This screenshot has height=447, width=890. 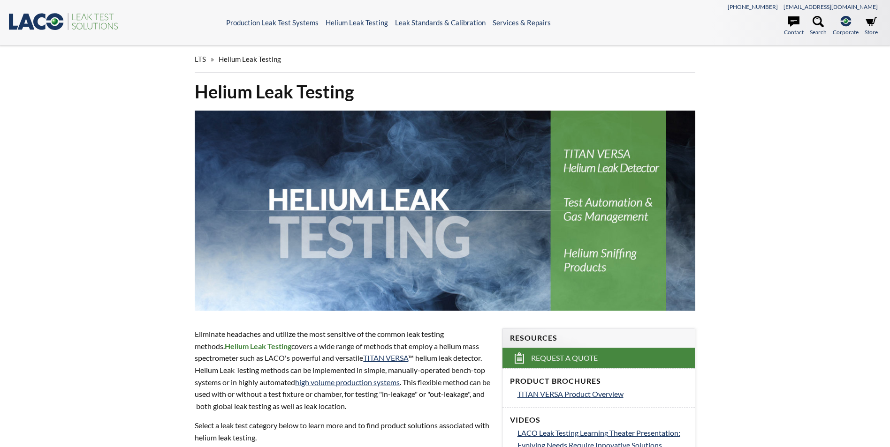 What do you see at coordinates (818, 26) in the screenshot?
I see `a: Search` at bounding box center [818, 26].